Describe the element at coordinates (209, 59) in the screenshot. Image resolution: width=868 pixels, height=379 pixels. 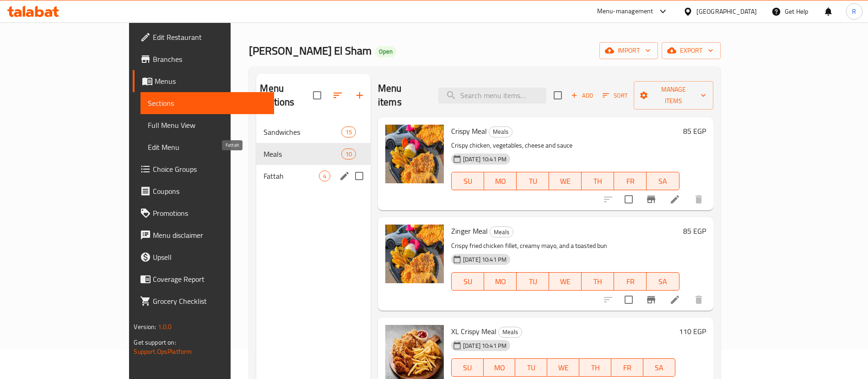
I see `span: Branches` at that location.